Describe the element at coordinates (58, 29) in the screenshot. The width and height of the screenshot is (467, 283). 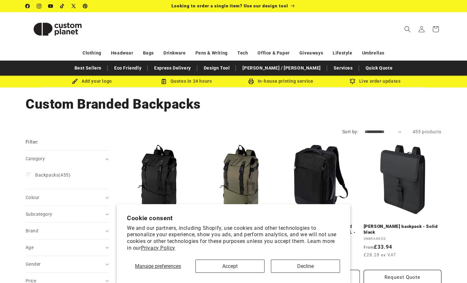
I see `a: Custom Planet` at that location.